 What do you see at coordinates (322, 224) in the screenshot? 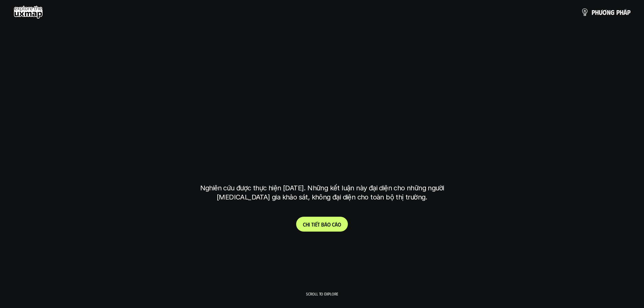
I see `a: Chitiếtbáocáo` at bounding box center [322, 224].